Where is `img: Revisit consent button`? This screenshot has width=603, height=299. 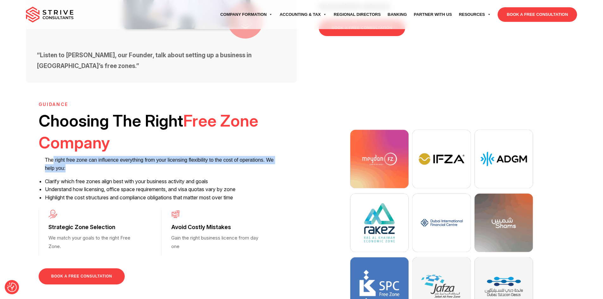 img: Revisit consent button is located at coordinates (12, 288).